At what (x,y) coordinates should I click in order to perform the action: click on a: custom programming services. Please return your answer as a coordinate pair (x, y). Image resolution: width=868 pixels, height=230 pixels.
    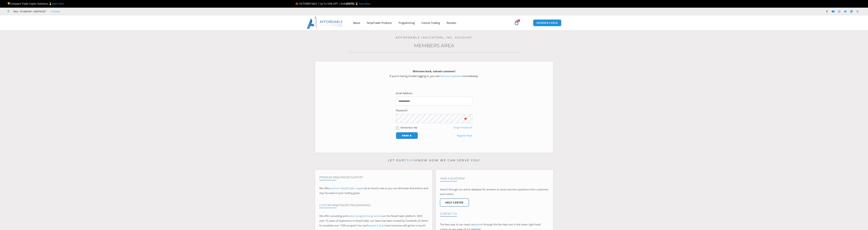
    Looking at the image, I should click on (365, 216).